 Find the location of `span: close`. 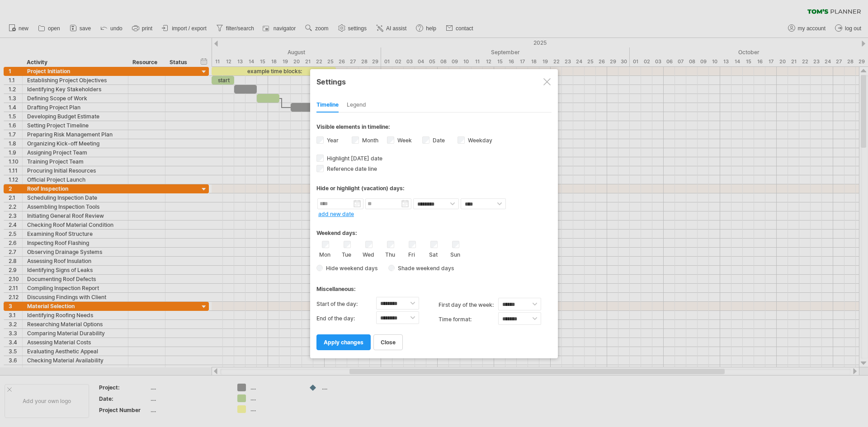

span: close is located at coordinates (388, 342).